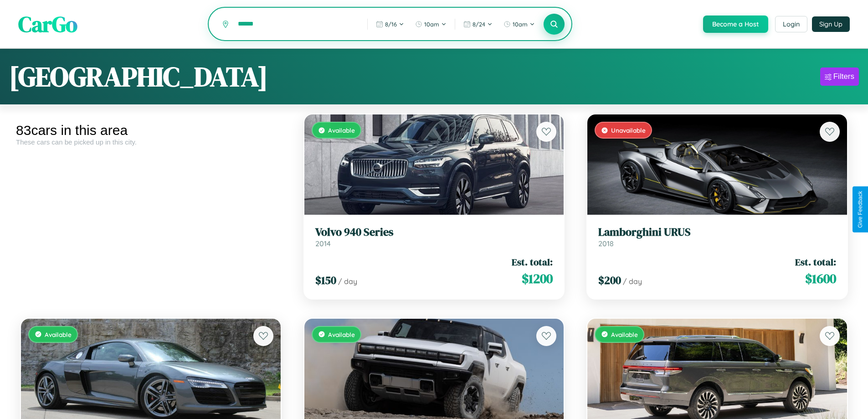  What do you see at coordinates (821, 278) in the screenshot?
I see `span: $ 1600` at bounding box center [821, 278].